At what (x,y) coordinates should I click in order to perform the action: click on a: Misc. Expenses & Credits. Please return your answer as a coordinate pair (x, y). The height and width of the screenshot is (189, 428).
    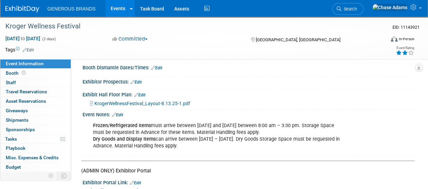
    Looking at the image, I should click on (36, 158).